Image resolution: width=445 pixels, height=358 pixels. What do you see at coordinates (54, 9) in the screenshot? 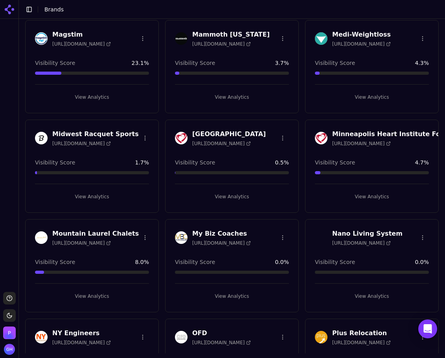
I see `nav: breadcrumb` at bounding box center [54, 9].